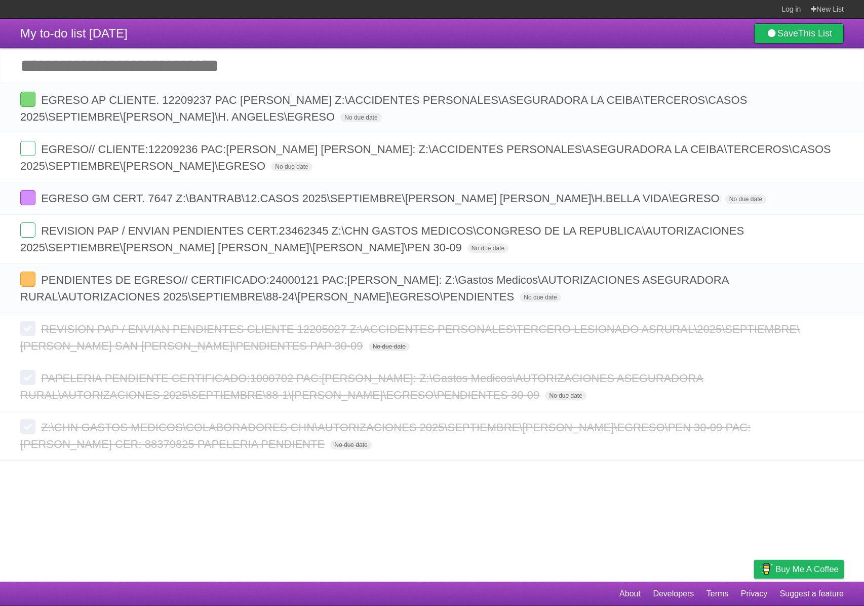 This screenshot has height=606, width=864. Describe the element at coordinates (382, 239) in the screenshot. I see `span: REVISION PAP / ENVIAN PENDIENTES CERT.23462345 Z:\CHN GASTOS MEDICOS\CONGRESO DE LA REPUBLICA\AUT...` at that location.